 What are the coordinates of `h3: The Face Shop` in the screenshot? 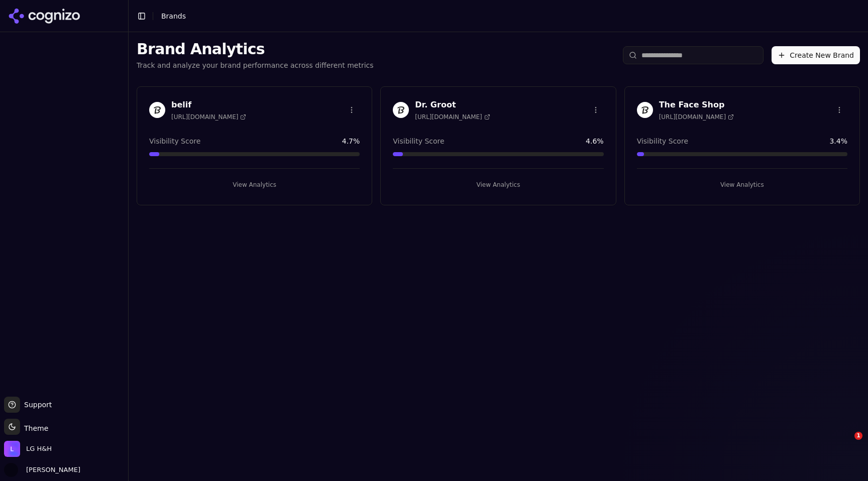 It's located at (696, 105).